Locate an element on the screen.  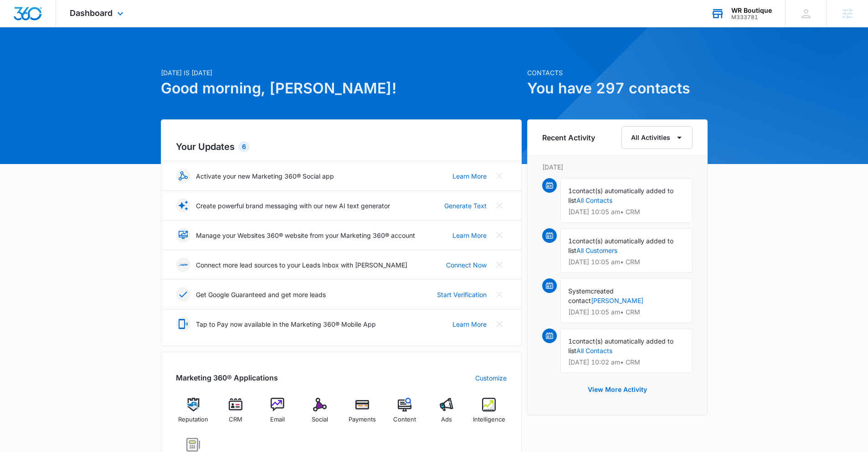
a: Email is located at coordinates (278, 414).